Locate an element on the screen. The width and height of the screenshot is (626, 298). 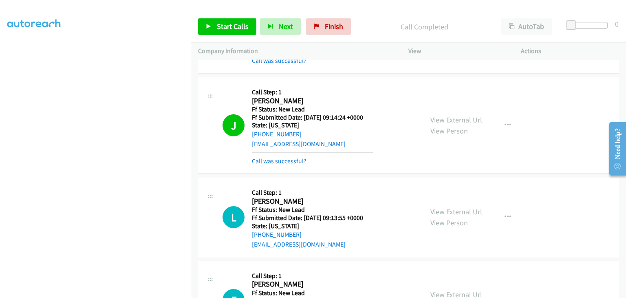
button: AutoTab is located at coordinates (527, 27).